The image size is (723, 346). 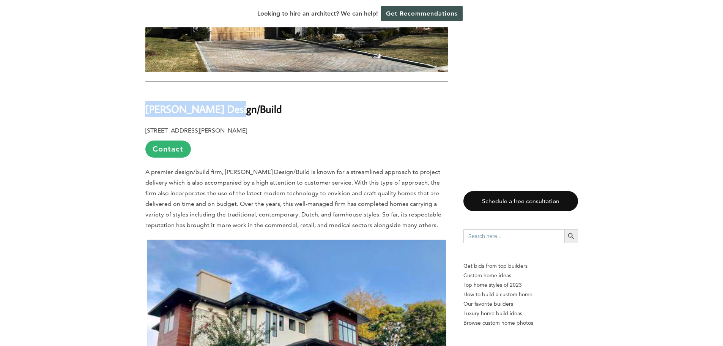 I want to click on p: How to build a custom home, so click(x=521, y=294).